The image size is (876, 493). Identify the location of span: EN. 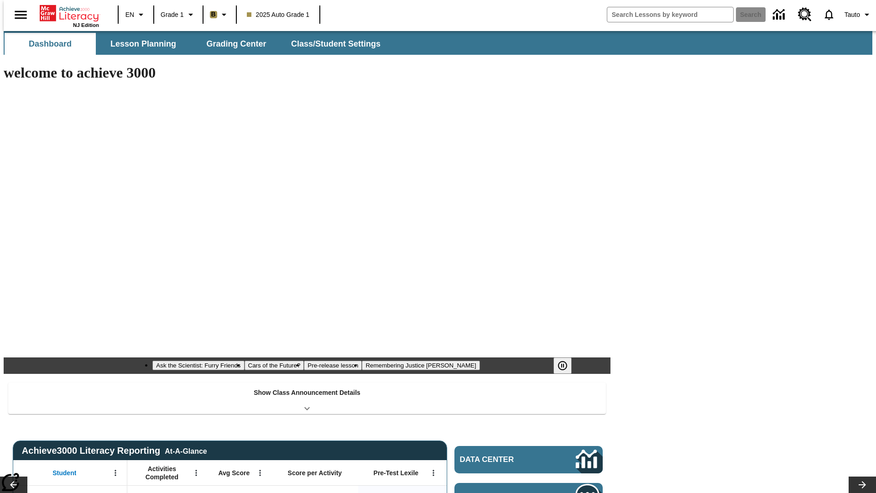
(130, 15).